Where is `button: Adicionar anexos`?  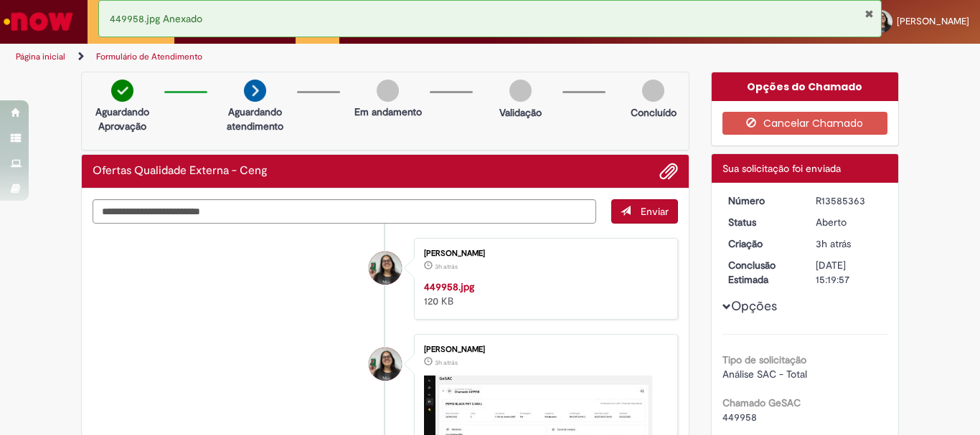
button: Adicionar anexos is located at coordinates (668, 171).